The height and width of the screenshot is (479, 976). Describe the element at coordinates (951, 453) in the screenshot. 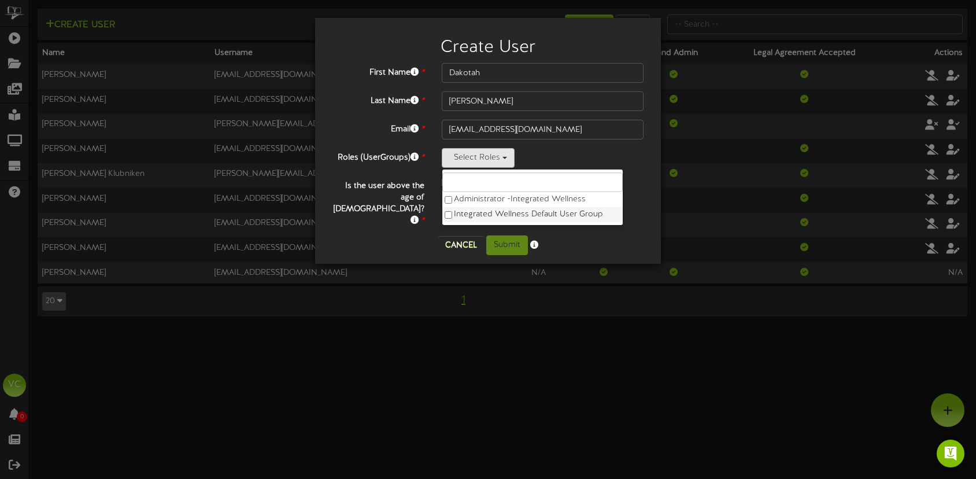

I see `div: Open Intercom Messenger` at that location.